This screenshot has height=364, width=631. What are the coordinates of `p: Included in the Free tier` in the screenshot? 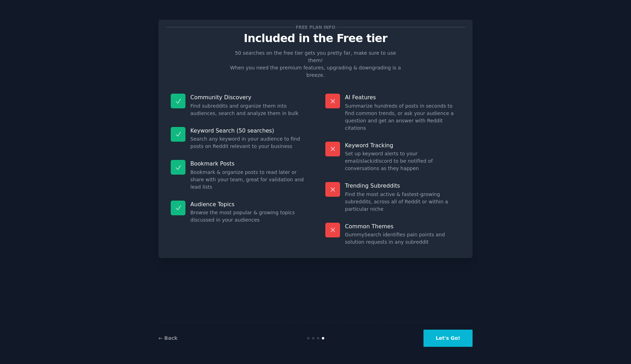 It's located at (316, 38).